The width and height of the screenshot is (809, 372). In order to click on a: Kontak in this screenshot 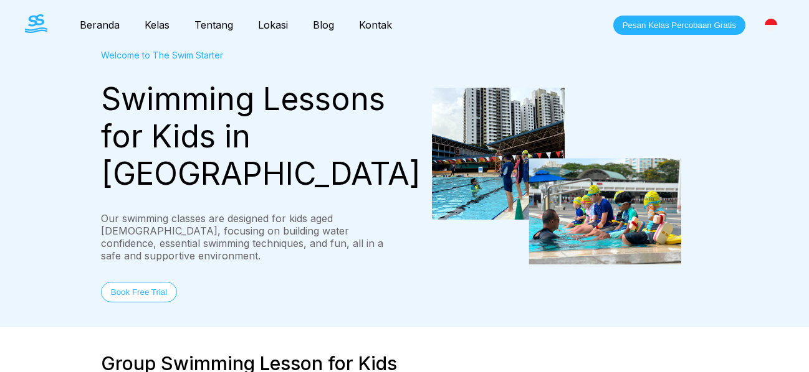, I will do `click(375, 25)`.